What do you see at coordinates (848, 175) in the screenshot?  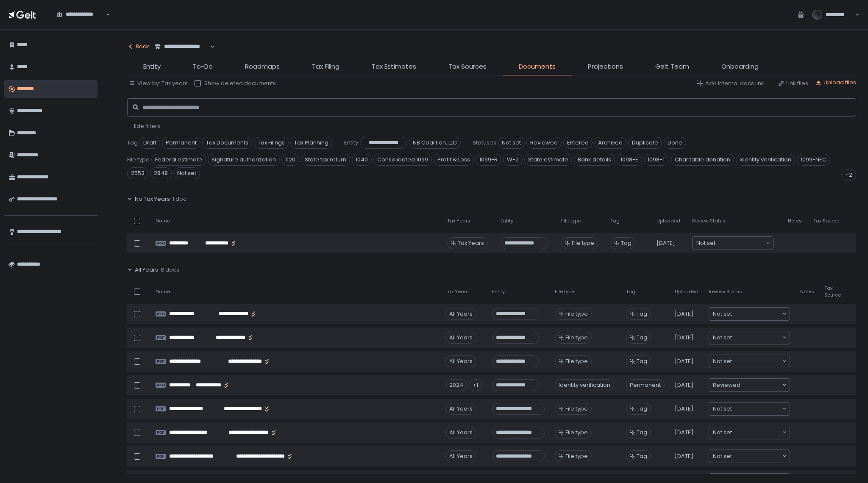 I see `div: +2` at bounding box center [848, 175].